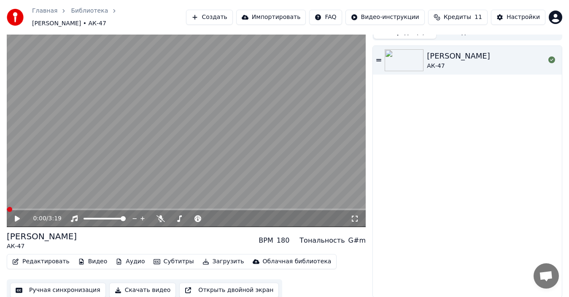 This screenshot has width=569, height=297. I want to click on div: 180, so click(283, 241).